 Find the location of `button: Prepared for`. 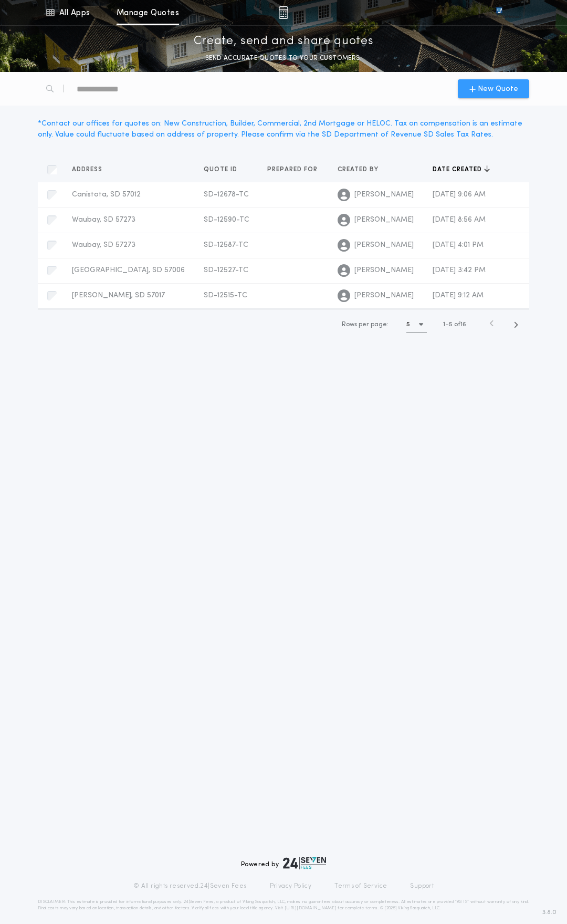

button: Prepared for is located at coordinates (293, 170).